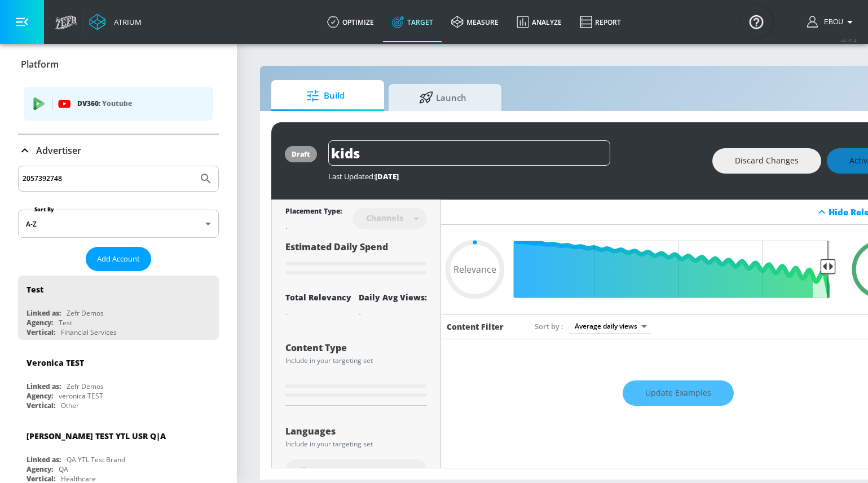 The width and height of the screenshot is (868, 483). Describe the element at coordinates (89, 332) in the screenshot. I see `div: Financial Services` at that location.